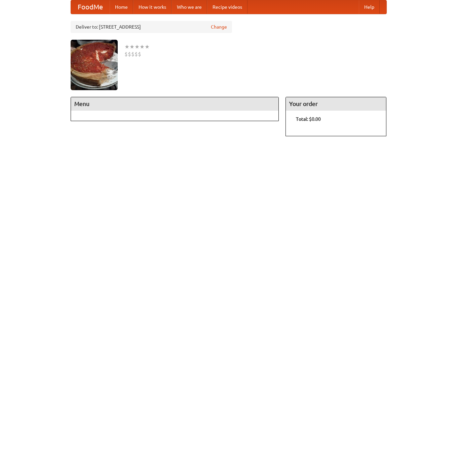 The image size is (457, 476). Describe the element at coordinates (122, 7) in the screenshot. I see `a: Home` at that location.